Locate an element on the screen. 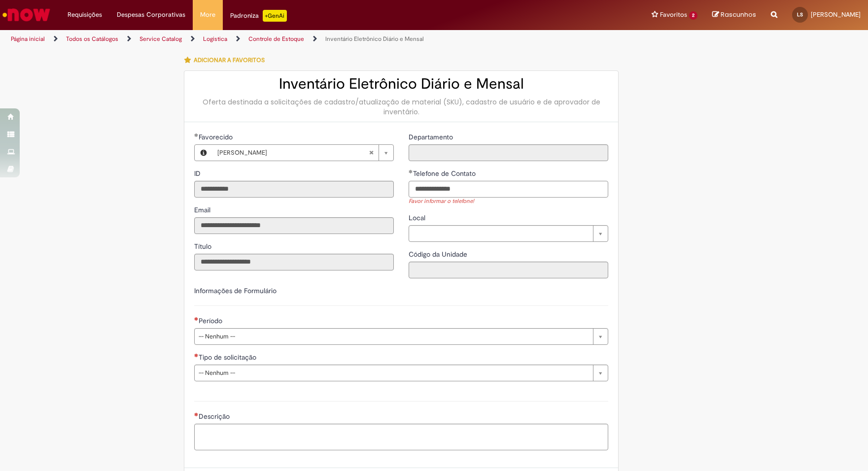  span: Telefone de Contato is located at coordinates (445, 173).